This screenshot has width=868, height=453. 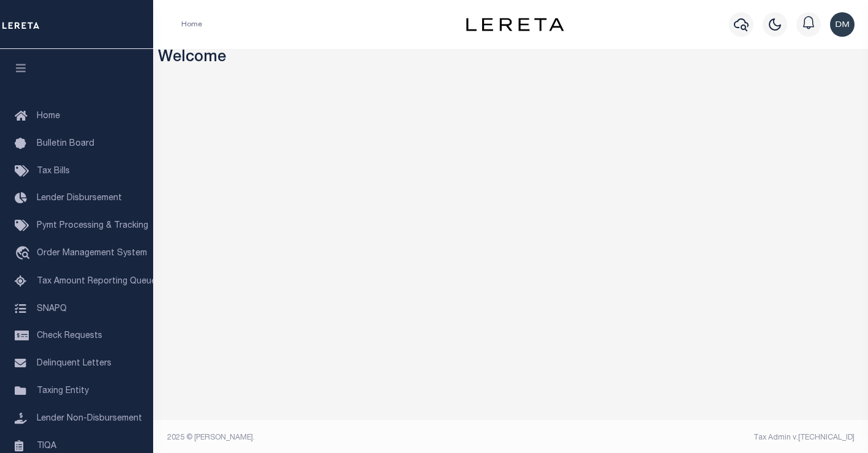 What do you see at coordinates (92, 253) in the screenshot?
I see `span: Order Management System` at bounding box center [92, 253].